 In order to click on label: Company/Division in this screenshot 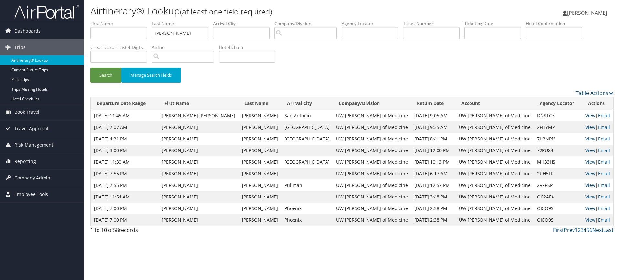, I will do `click(308, 24)`.